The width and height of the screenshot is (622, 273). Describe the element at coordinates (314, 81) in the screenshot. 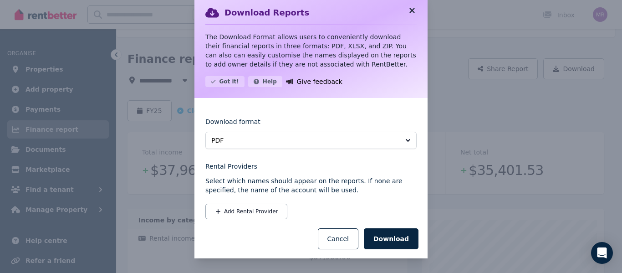

I see `a: Give feedback` at that location.